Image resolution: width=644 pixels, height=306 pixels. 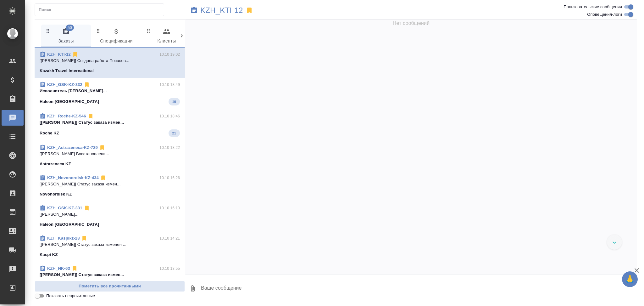 I want to click on button: Пометить все прочитанными, so click(x=109, y=286).